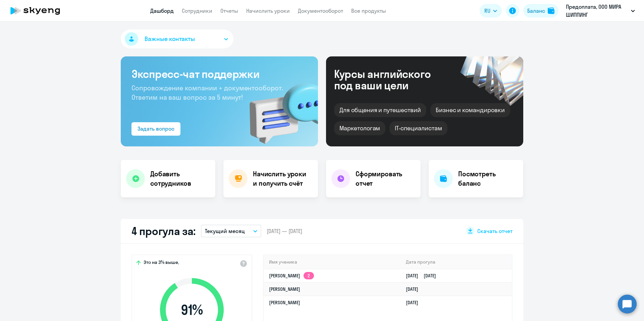  I want to click on span: 91 %, so click(192, 310).